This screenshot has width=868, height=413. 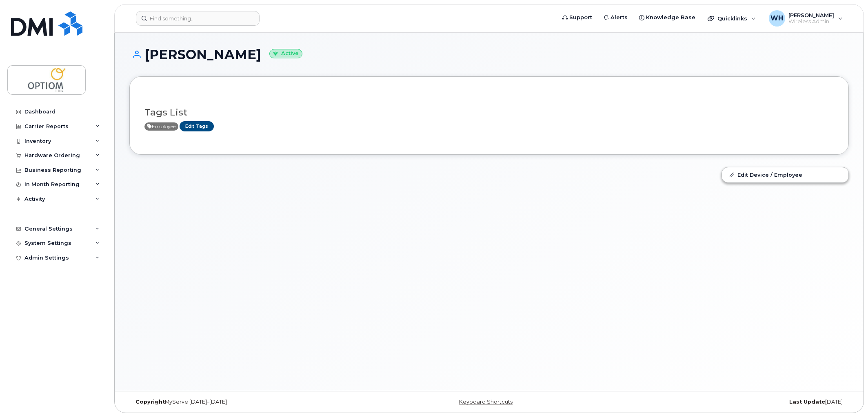 I want to click on strong: Last Update, so click(x=807, y=402).